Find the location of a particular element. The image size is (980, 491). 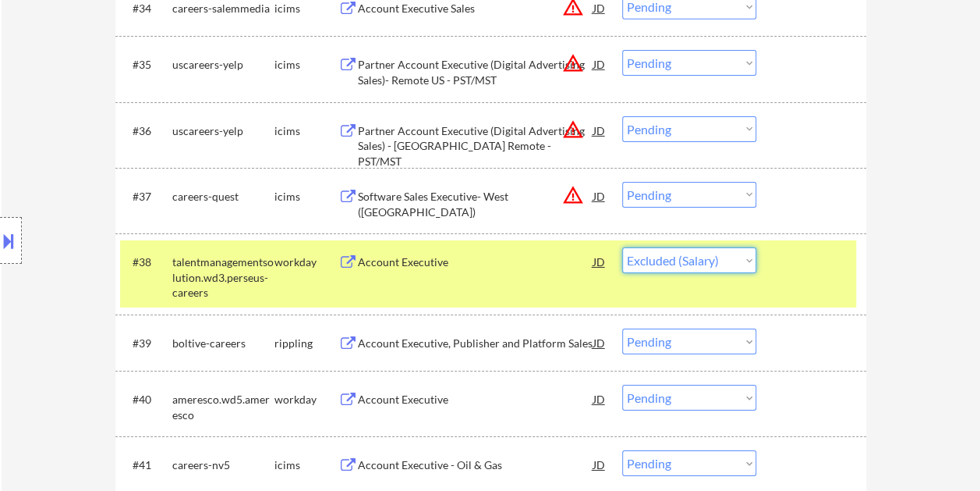

div: Partner Account Executive (Digital Advertising Sales)- Remote US - PST/MST is located at coordinates (476, 72).